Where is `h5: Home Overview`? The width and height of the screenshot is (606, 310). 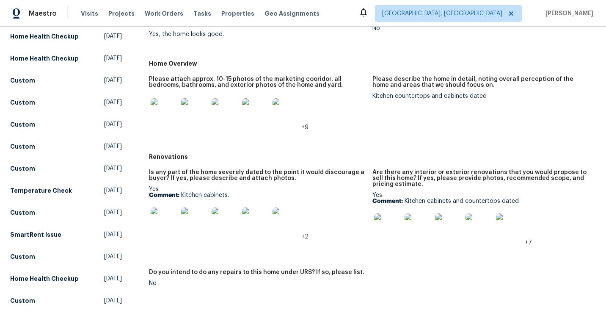
h5: Home Overview is located at coordinates (372, 63).